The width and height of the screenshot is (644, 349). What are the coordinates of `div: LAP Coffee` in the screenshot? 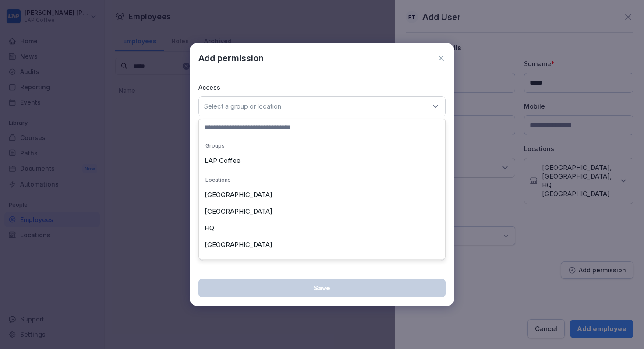 It's located at (322, 161).